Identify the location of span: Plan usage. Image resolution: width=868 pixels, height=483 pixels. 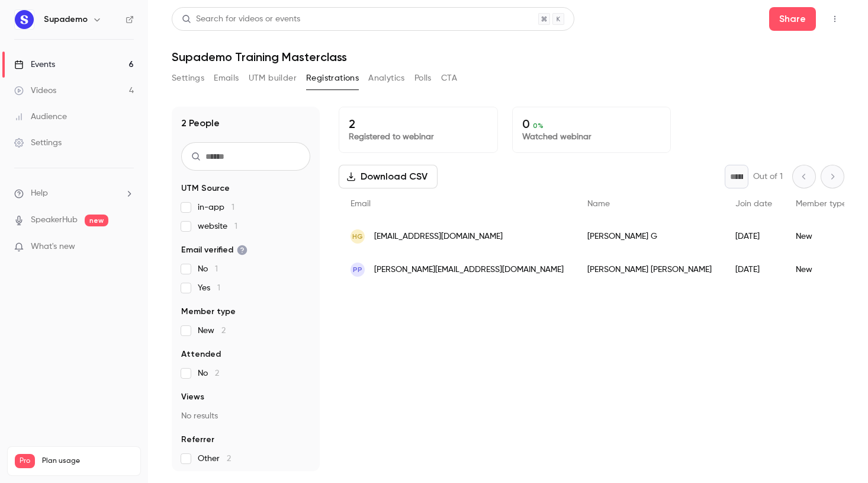
(88, 460).